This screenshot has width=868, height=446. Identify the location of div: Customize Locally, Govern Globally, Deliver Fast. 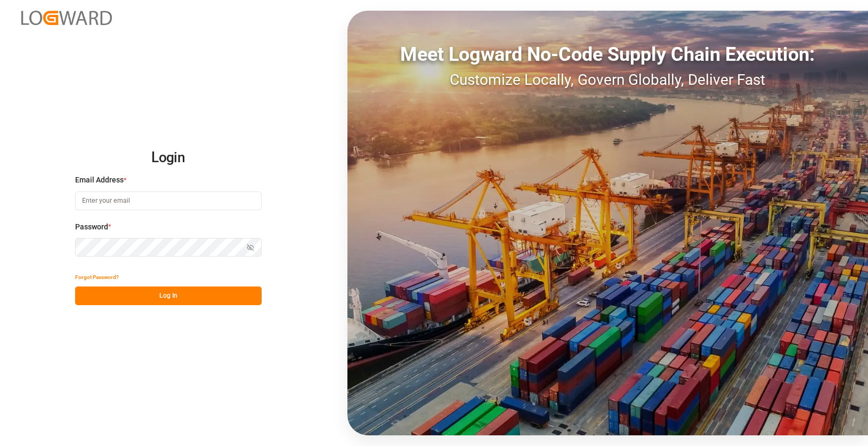
(607, 80).